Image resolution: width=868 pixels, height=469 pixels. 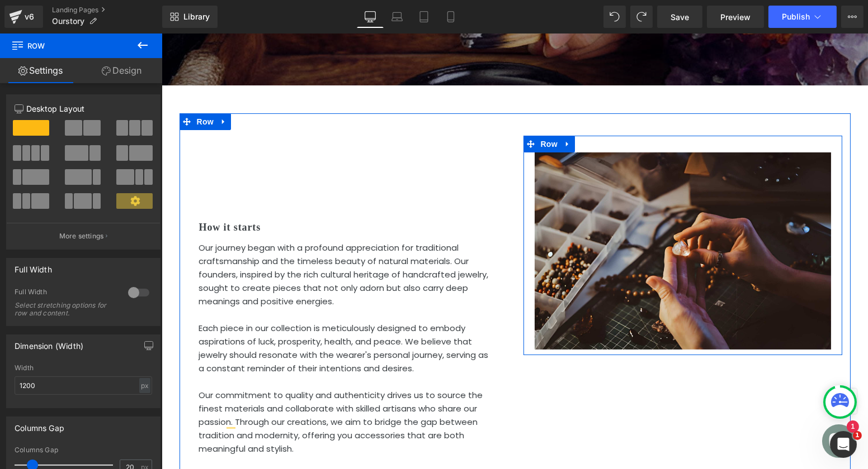 What do you see at coordinates (107, 10) in the screenshot?
I see `a: Landing Pages` at bounding box center [107, 10].